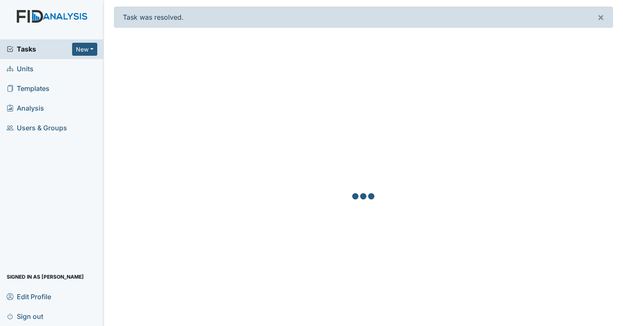 The height and width of the screenshot is (326, 623). I want to click on span: Users & Groups, so click(37, 128).